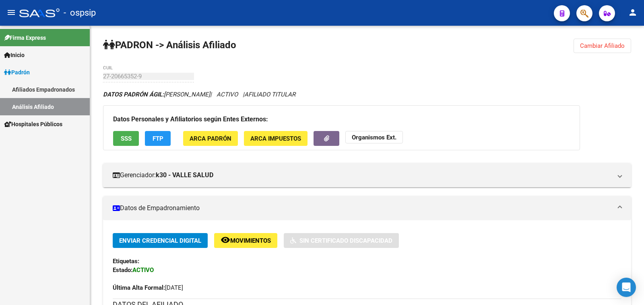  What do you see at coordinates (126, 138) in the screenshot?
I see `span: SSS` at bounding box center [126, 138].